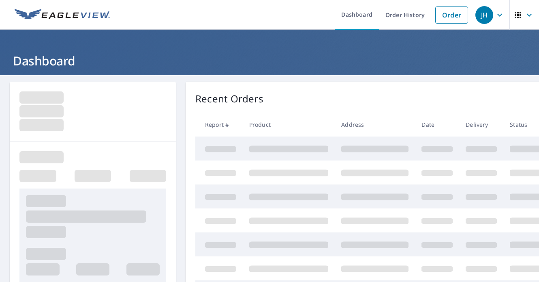 This screenshot has height=282, width=539. I want to click on p: Recent Orders, so click(230, 99).